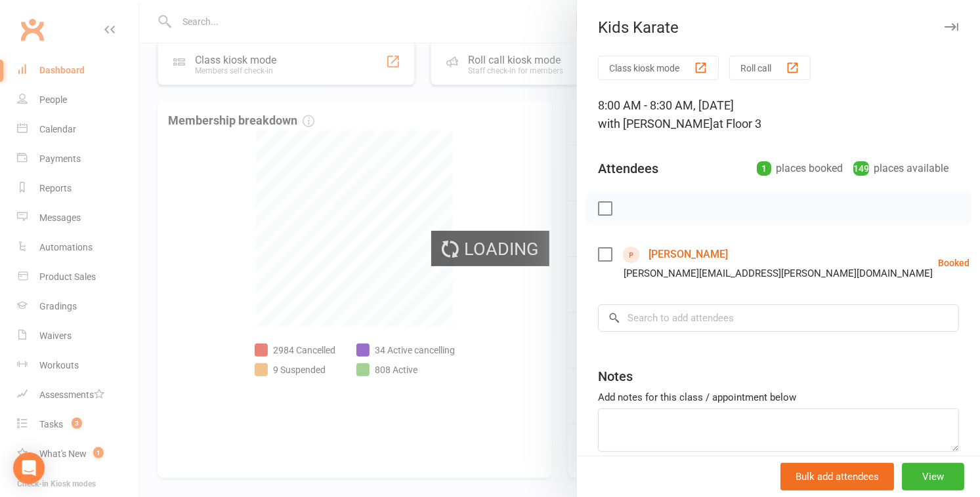  I want to click on div: Notes, so click(615, 376).